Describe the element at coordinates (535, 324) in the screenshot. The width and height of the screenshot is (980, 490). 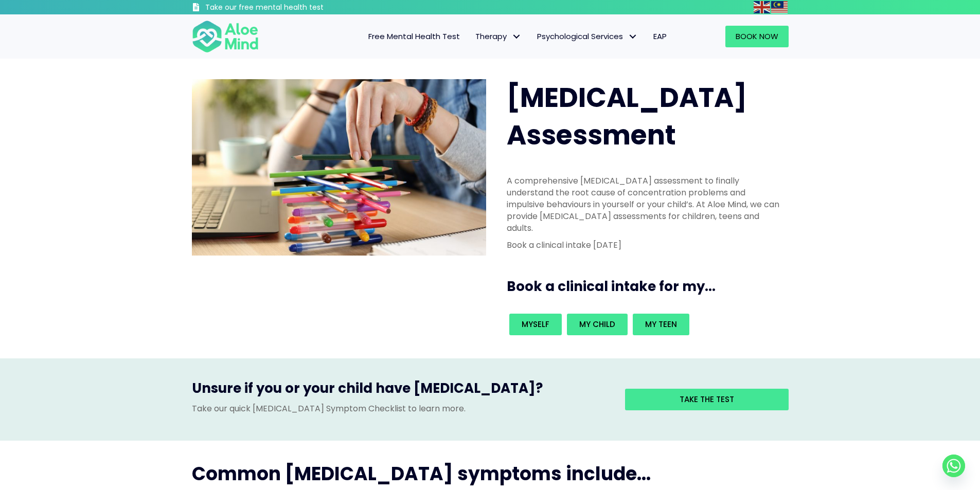
I see `span: Myself` at that location.